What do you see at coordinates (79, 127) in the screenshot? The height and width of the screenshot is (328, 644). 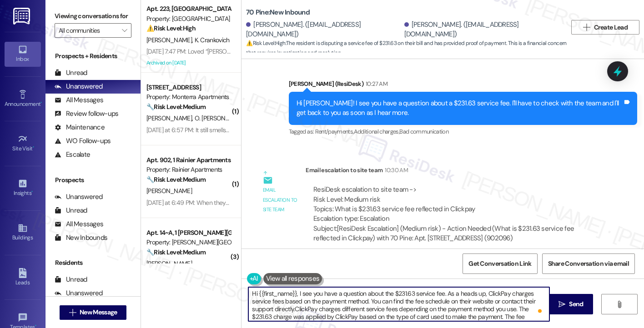 I see `div: Maintenance` at bounding box center [79, 127].